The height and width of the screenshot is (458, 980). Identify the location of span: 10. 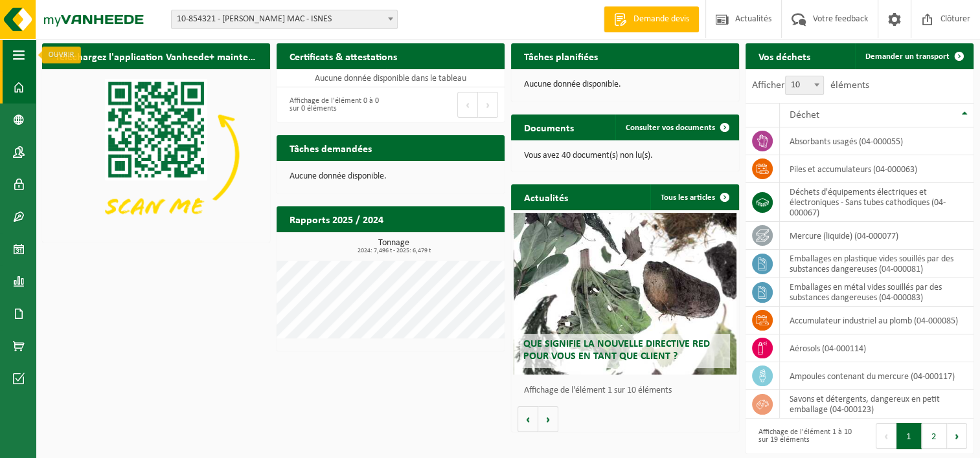
(804, 86).